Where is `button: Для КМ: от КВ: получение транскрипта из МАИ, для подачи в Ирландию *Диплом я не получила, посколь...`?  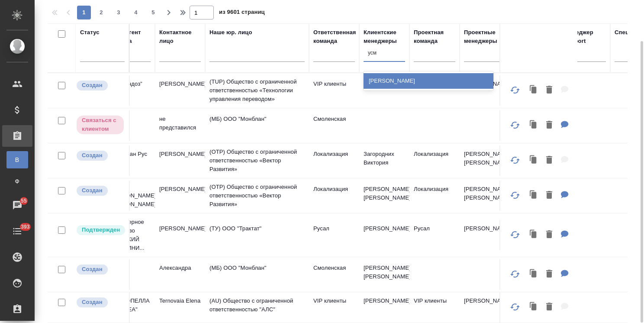
button: Для КМ: от КВ: получение транскрипта из МАИ, для подачи в Ирландию *Диплом я не получила, посколь... is located at coordinates (565, 274).